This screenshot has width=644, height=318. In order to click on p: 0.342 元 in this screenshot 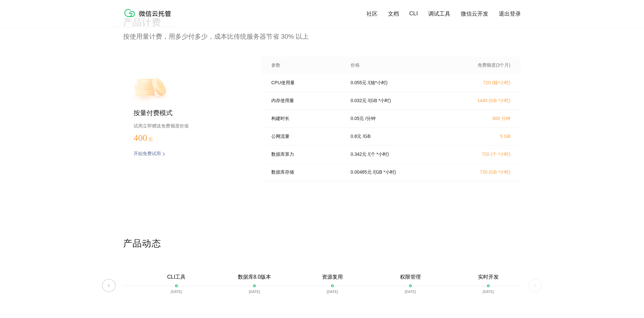, I will do `click(358, 155)`.